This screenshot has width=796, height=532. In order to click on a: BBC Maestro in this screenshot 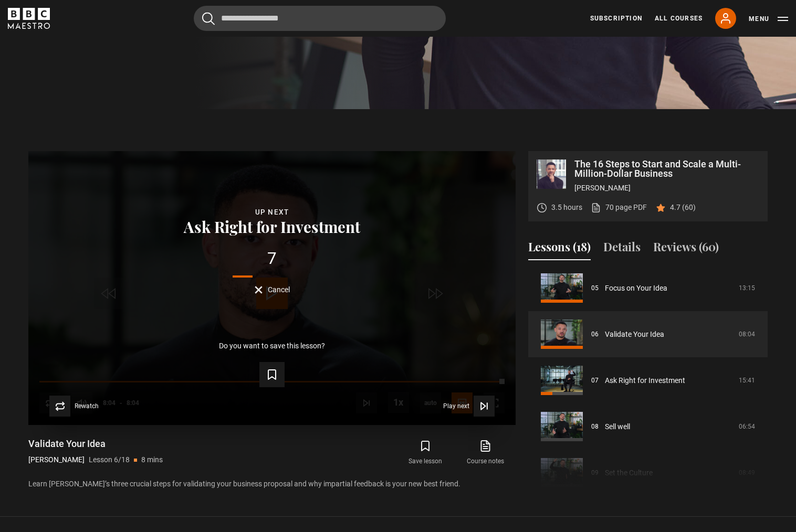, I will do `click(29, 18)`.